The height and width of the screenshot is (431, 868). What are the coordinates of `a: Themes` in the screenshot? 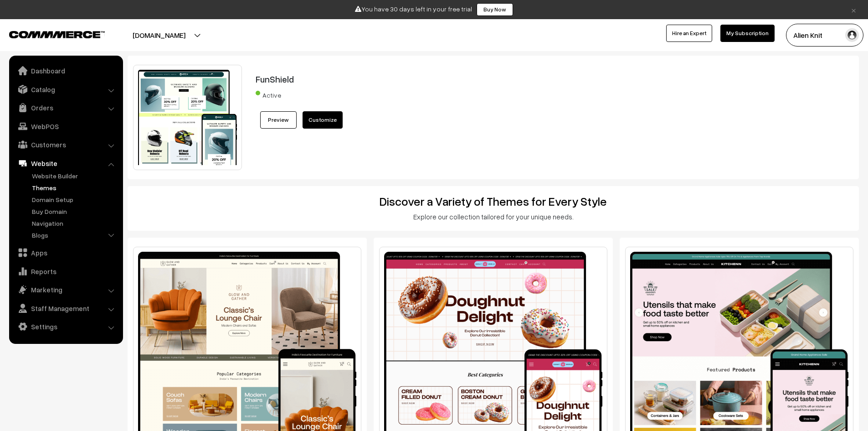 It's located at (75, 188).